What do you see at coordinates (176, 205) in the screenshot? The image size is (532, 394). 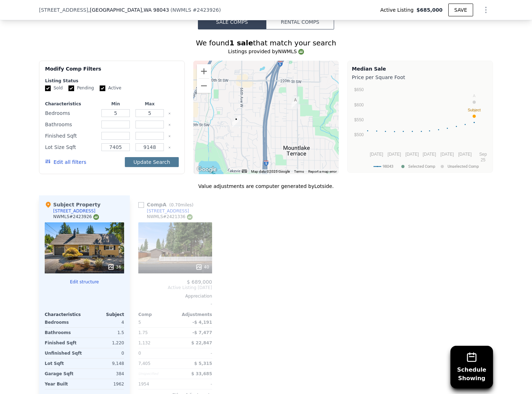 I see `span: 0.70` at bounding box center [176, 205].